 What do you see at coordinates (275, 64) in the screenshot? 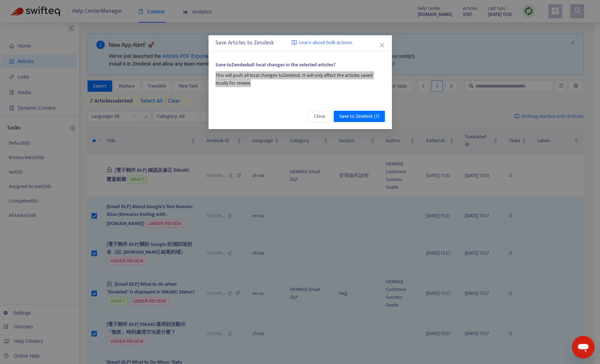
I see `span: Save to Zendesk all local changes in the selected articles?` at bounding box center [275, 64].